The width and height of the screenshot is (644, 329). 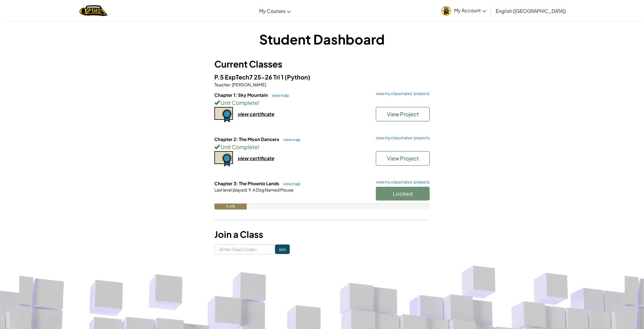 What do you see at coordinates (247, 183) in the screenshot?
I see `span: Chapter 3: The Phoenix Lands` at bounding box center [247, 183].